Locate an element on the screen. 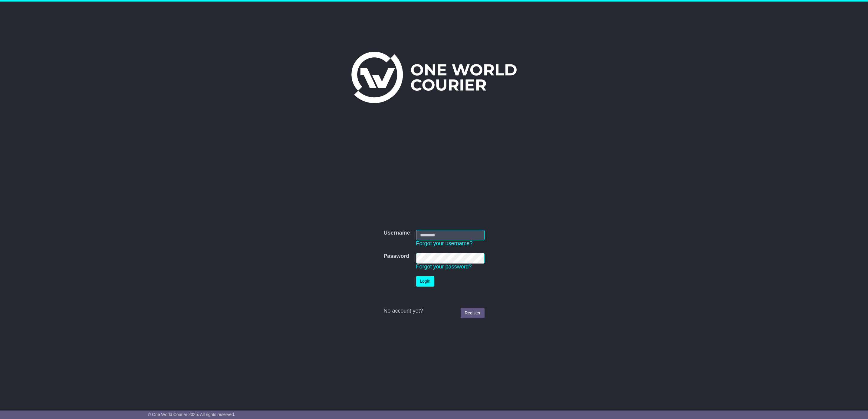  label: Password is located at coordinates (396, 256).